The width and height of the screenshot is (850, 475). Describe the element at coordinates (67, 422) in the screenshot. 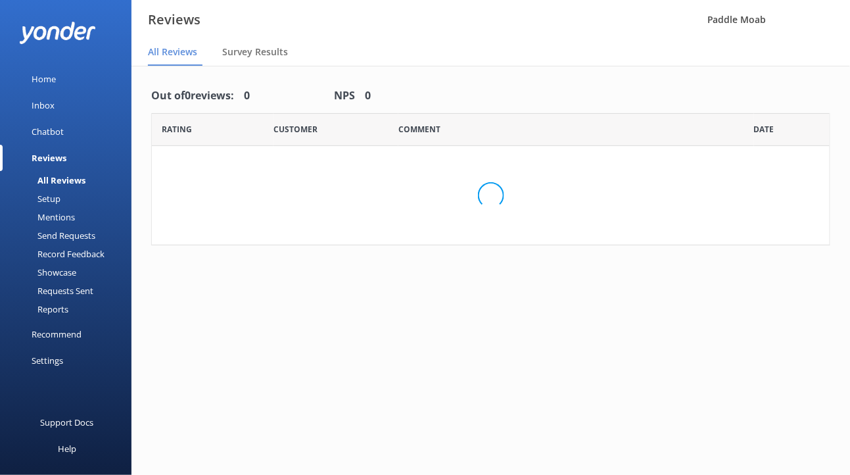

I see `div: Support Docs` at that location.